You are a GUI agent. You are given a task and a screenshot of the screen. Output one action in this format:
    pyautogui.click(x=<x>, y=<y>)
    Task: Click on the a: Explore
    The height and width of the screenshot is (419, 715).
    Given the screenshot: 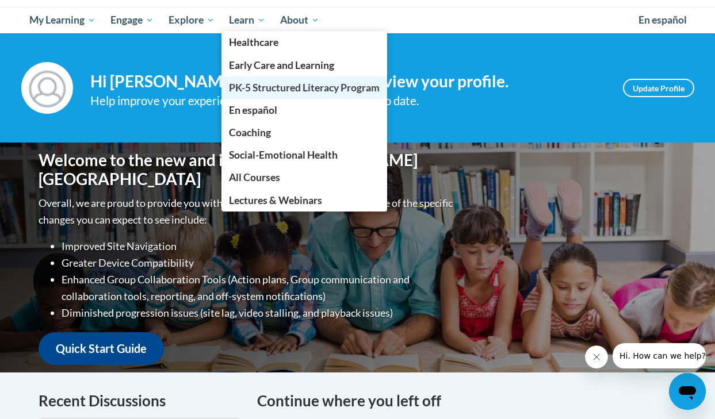 What is the action you would take?
    pyautogui.click(x=192, y=20)
    